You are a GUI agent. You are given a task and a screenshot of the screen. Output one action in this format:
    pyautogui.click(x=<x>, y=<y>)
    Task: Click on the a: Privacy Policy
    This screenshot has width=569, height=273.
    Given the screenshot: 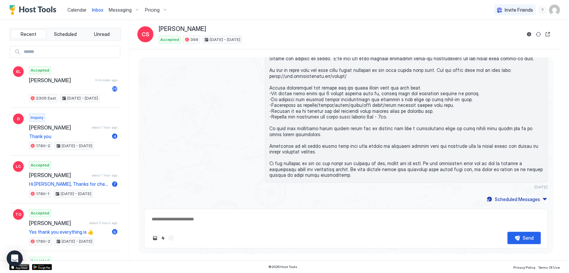 What is the action you would take?
    pyautogui.click(x=524, y=267)
    